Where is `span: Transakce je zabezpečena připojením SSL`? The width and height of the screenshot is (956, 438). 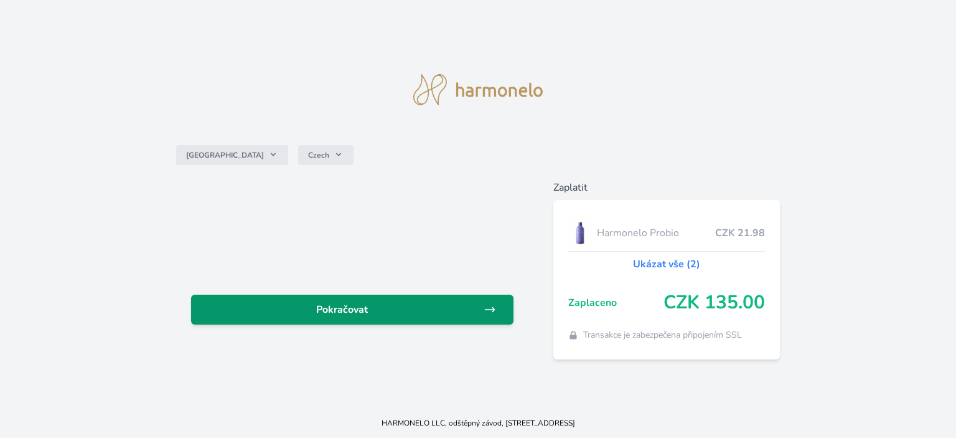
span: Transakce je zabezpečena připojením SSL is located at coordinates (663, 335).